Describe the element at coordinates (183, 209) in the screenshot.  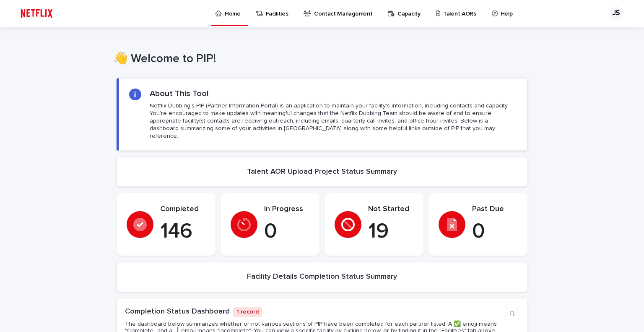
I see `p: Completed` at that location.